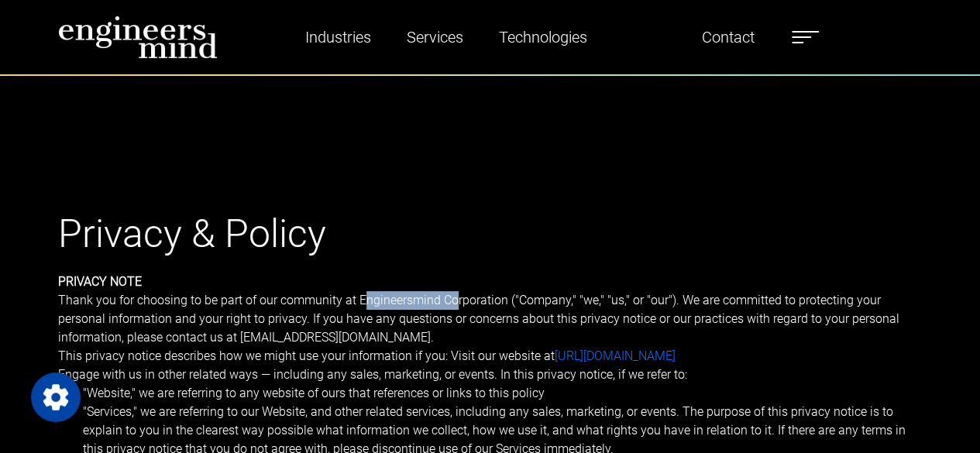 Image resolution: width=980 pixels, height=453 pixels. Describe the element at coordinates (490, 375) in the screenshot. I see `p: Engage with us in other related ways ― including any sales, marketing, or events. In this privacy...` at that location.